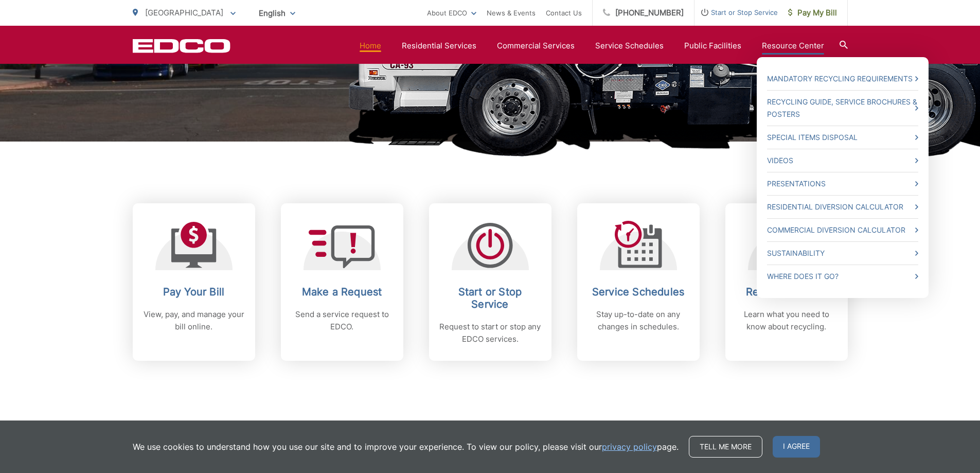 This screenshot has width=980, height=473. Describe the element at coordinates (452, 13) in the screenshot. I see `a: About EDCO` at that location.